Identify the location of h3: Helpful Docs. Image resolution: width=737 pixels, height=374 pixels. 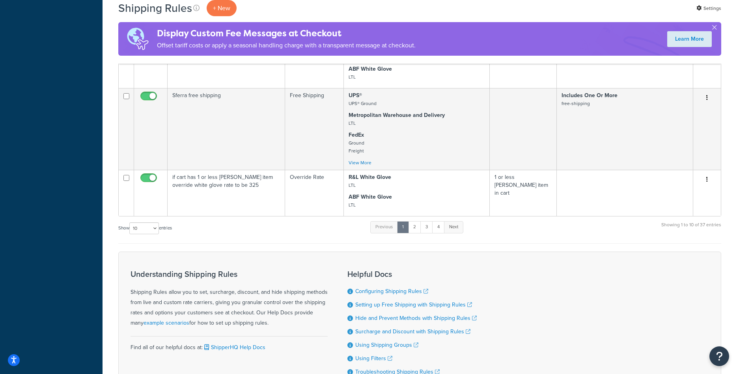
(412, 274).